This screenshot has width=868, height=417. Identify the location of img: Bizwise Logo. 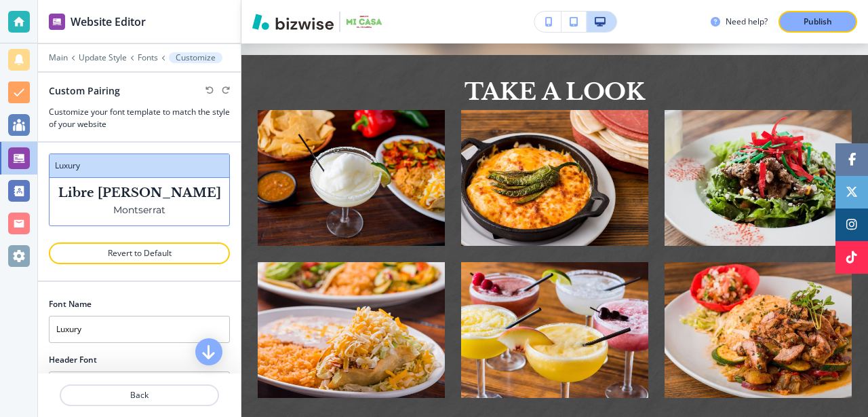
(293, 22).